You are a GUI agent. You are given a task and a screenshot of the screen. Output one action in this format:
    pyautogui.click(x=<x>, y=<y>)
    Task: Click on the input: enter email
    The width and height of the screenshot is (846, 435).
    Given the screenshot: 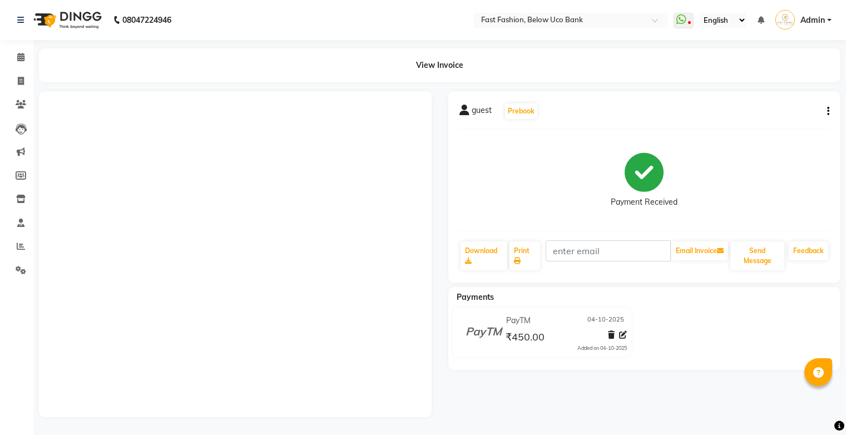 What is the action you would take?
    pyautogui.click(x=608, y=251)
    